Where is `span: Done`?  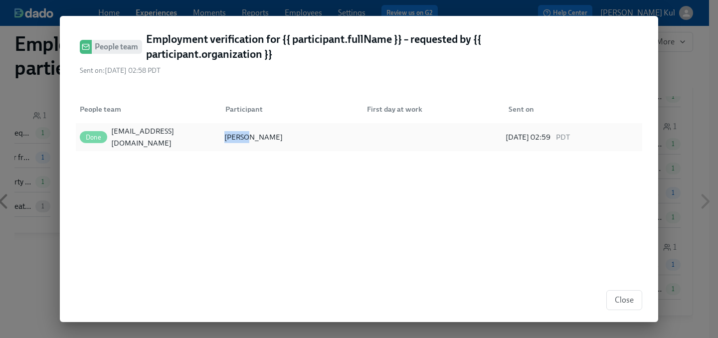 span: Done is located at coordinates (93, 137).